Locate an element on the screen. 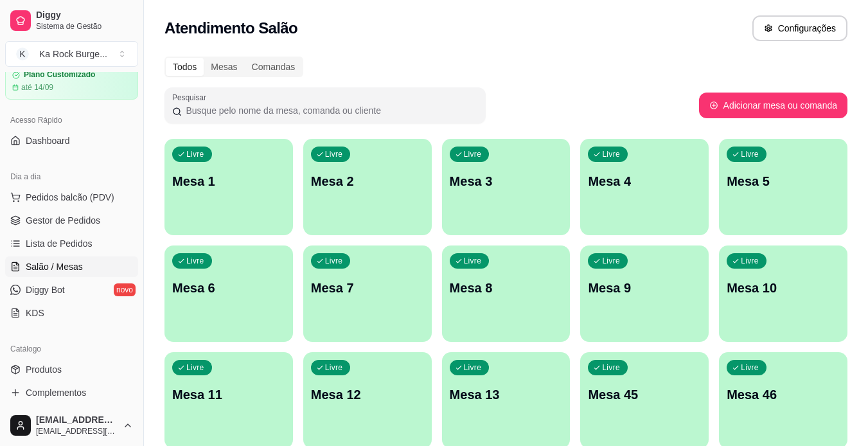 Image resolution: width=868 pixels, height=446 pixels. p: Mesa 4 is located at coordinates (644, 182).